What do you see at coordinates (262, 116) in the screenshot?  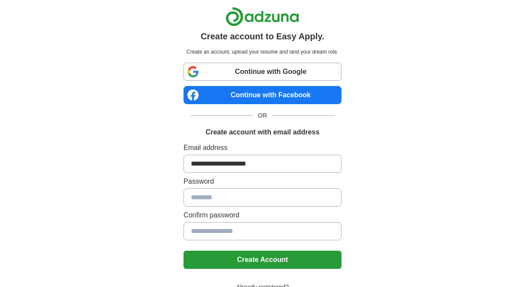 I see `span: OR` at bounding box center [262, 116].